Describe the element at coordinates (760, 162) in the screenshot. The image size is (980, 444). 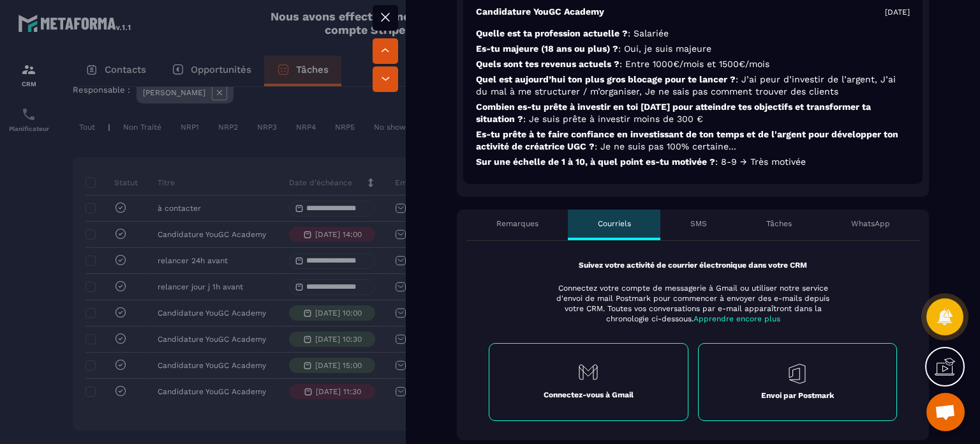
I see `span: : 8-9 → Très motivée` at that location.